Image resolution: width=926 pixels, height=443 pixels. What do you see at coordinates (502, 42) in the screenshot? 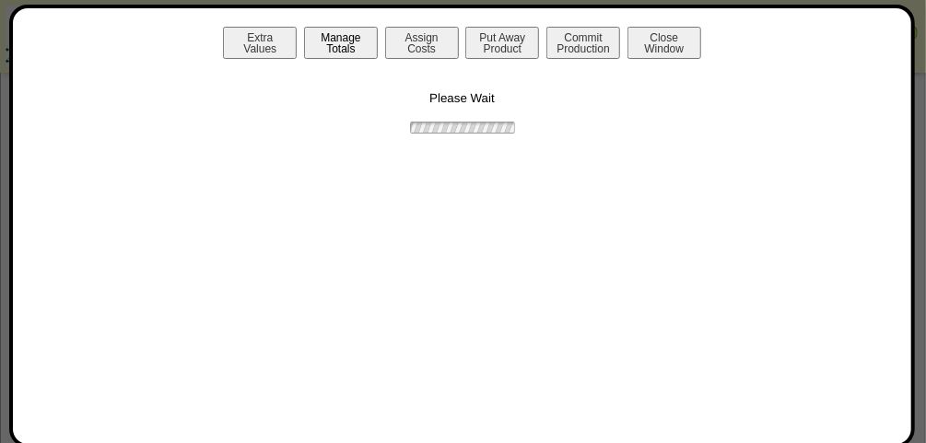
I see `button: Put AwayProduct` at bounding box center [502, 42].